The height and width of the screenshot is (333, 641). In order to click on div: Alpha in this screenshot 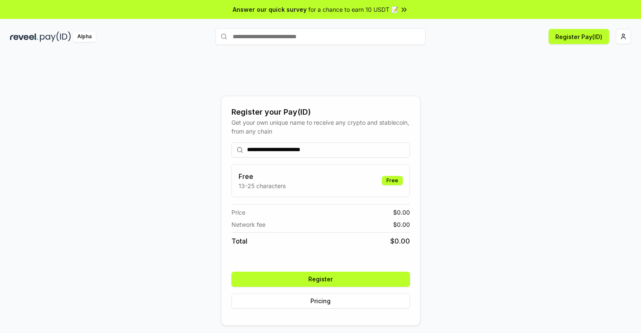, I will do `click(84, 37)`.